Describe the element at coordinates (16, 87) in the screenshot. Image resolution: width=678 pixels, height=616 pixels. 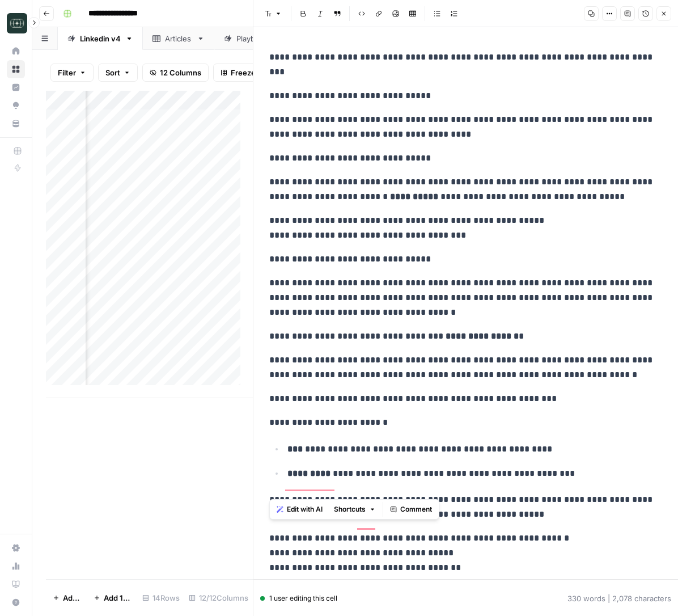
I see `a: Insights` at that location.